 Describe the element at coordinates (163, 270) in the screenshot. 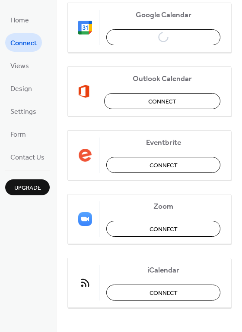

I see `span: iCalendar` at that location.